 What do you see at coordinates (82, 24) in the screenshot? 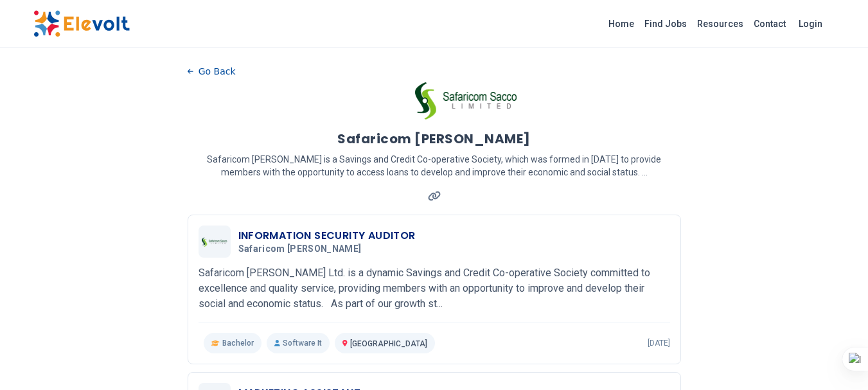
I see `img: Elevolt` at bounding box center [82, 24].